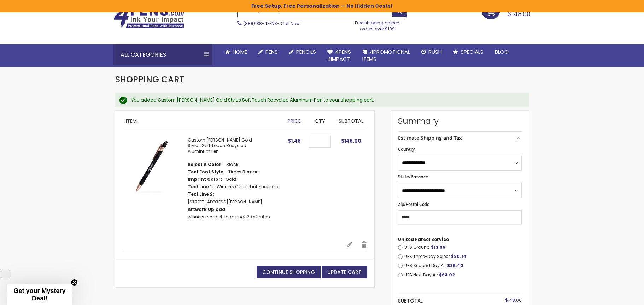  Describe the element at coordinates (344, 272) in the screenshot. I see `button: Update Cart` at that location.